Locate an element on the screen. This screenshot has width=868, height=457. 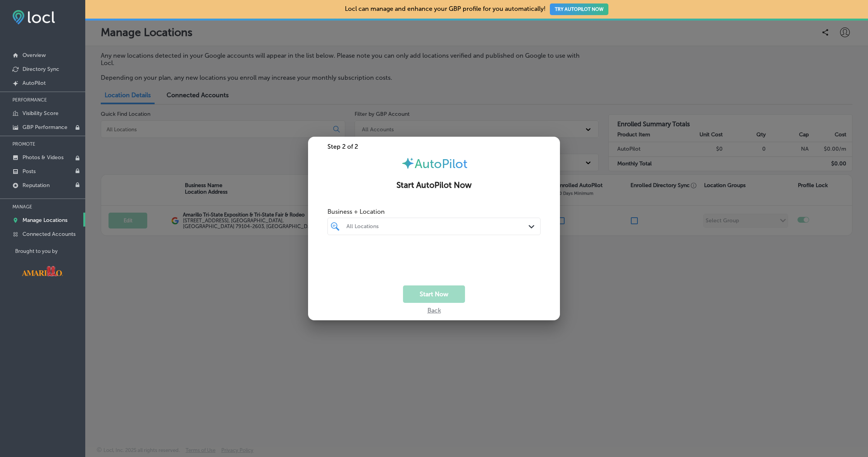
h2: Start AutoPilot Now is located at coordinates (434, 185).